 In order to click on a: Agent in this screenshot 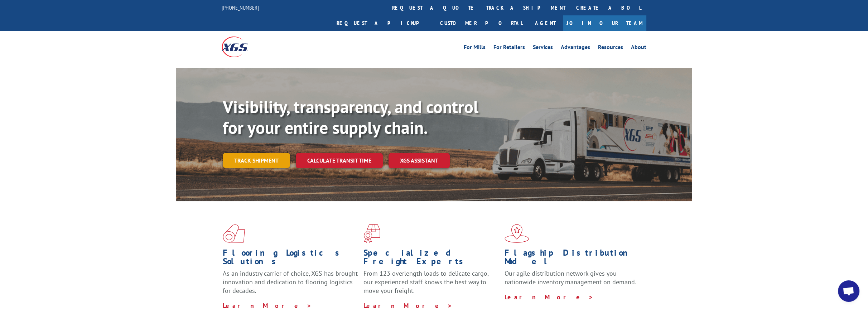, I will do `click(545, 23)`.